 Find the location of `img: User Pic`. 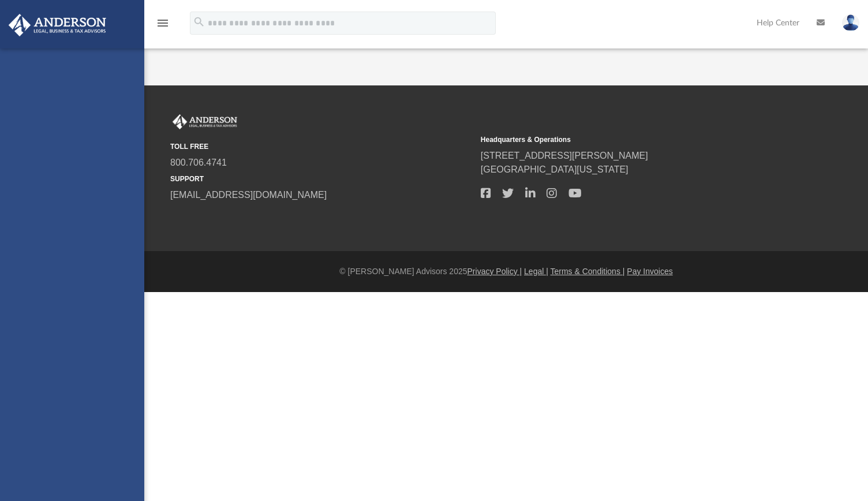

img: User Pic is located at coordinates (850, 23).